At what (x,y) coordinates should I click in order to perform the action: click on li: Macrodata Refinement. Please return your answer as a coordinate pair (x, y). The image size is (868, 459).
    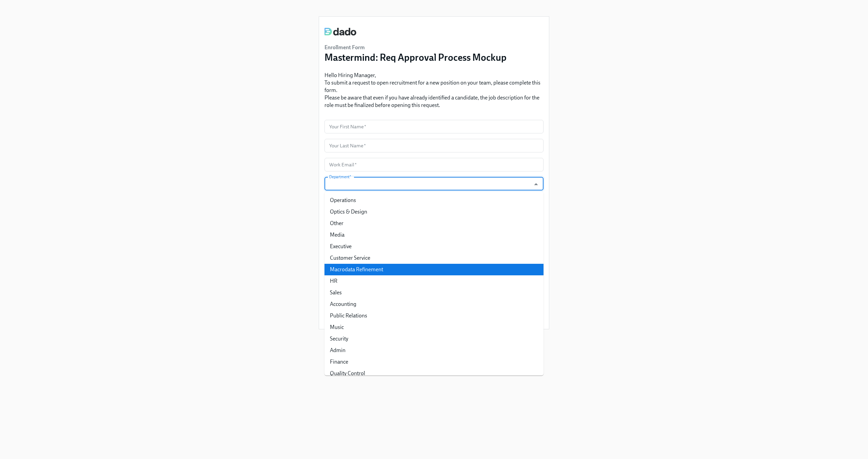
    Looking at the image, I should click on (434, 269).